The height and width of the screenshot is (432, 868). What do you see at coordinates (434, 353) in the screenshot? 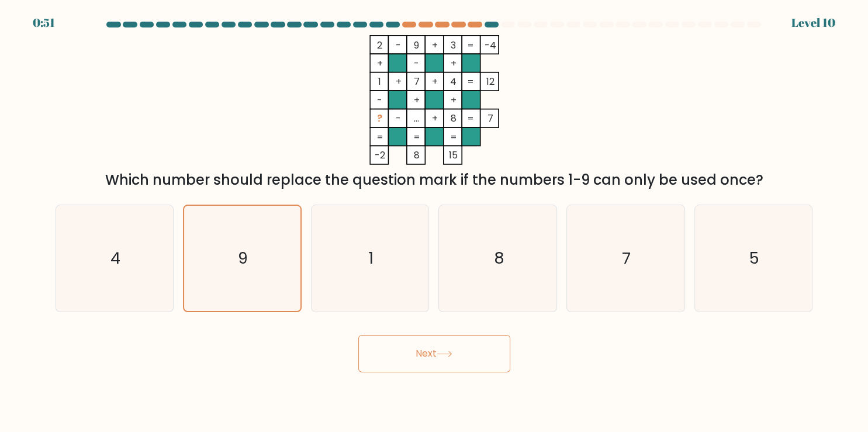
I see `button: Next` at bounding box center [434, 353].